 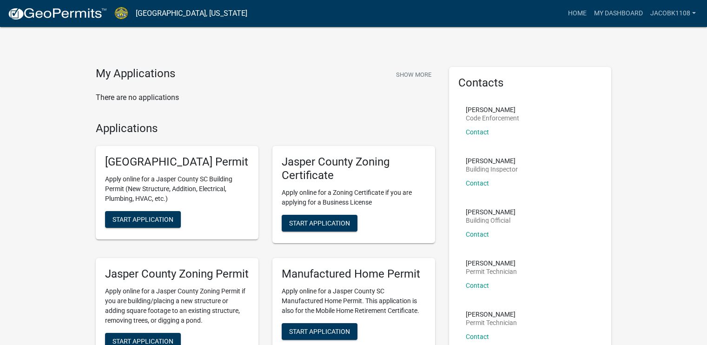 I want to click on p: Apply online for a Jasper County Zoning Permit if you are building/placing a new structure or add..., so click(x=177, y=306).